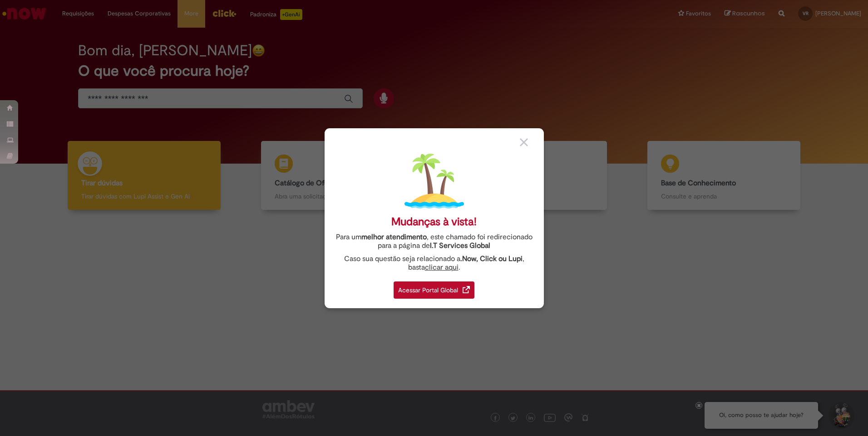 The image size is (868, 436). I want to click on strong: melhor atendimento, so click(394, 237).